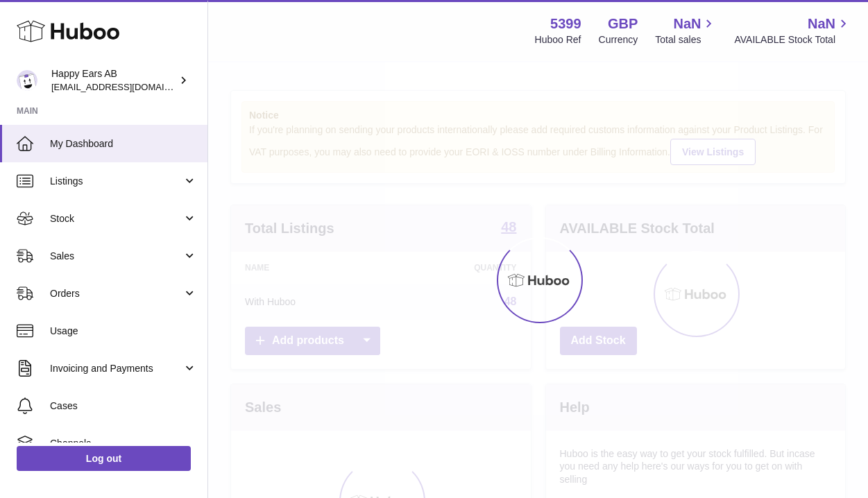 The width and height of the screenshot is (868, 498). Describe the element at coordinates (116, 219) in the screenshot. I see `span: Stock` at that location.